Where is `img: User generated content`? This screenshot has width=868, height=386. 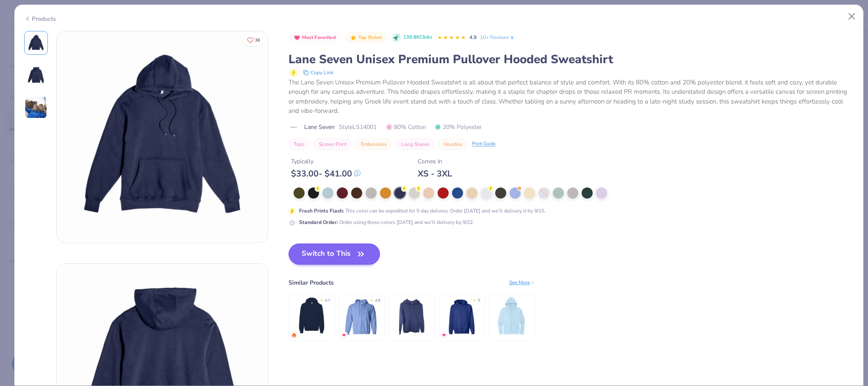
img: User generated content is located at coordinates (36, 107).